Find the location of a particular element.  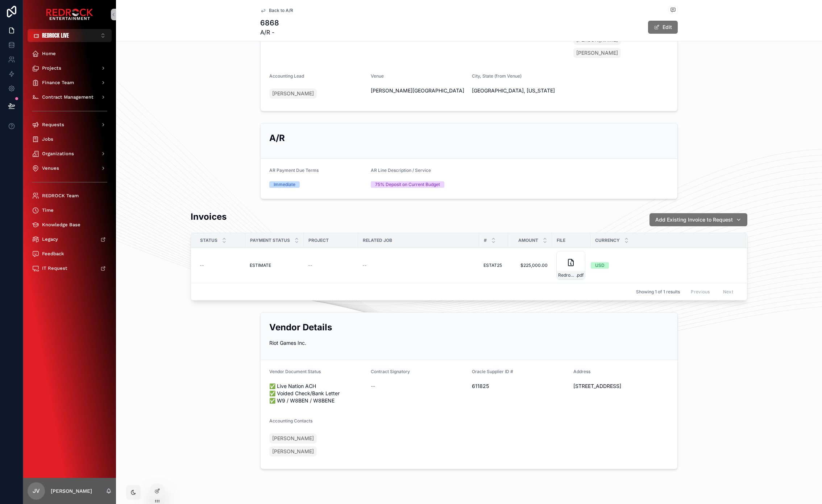

span: Showing 1 of 1 results is located at coordinates (658, 292).